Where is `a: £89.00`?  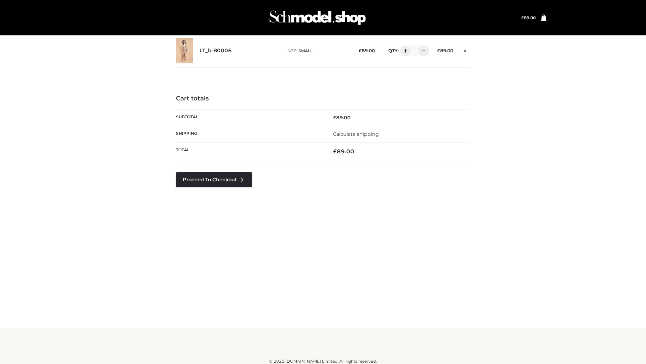 a: £89.00 is located at coordinates (528, 18).